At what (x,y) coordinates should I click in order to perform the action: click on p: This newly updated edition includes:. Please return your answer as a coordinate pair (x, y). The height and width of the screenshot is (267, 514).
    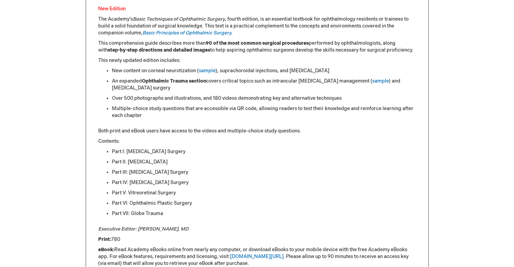
    Looking at the image, I should click on (257, 60).